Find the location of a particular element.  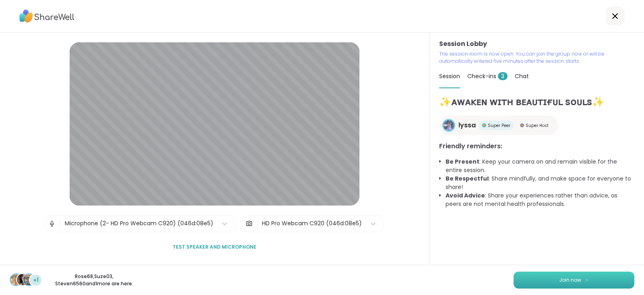

img: ShareWell Logomark is located at coordinates (587, 280).